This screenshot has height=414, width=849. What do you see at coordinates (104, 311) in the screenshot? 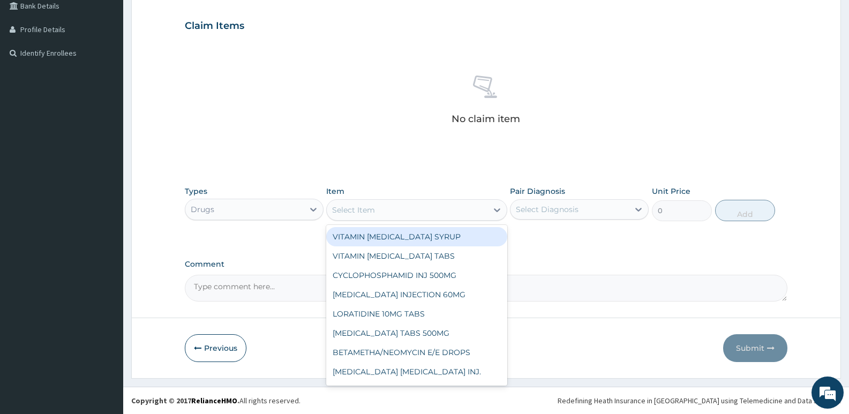
I see `textarea: Type your message and hit 'Enter'` at bounding box center [104, 311].